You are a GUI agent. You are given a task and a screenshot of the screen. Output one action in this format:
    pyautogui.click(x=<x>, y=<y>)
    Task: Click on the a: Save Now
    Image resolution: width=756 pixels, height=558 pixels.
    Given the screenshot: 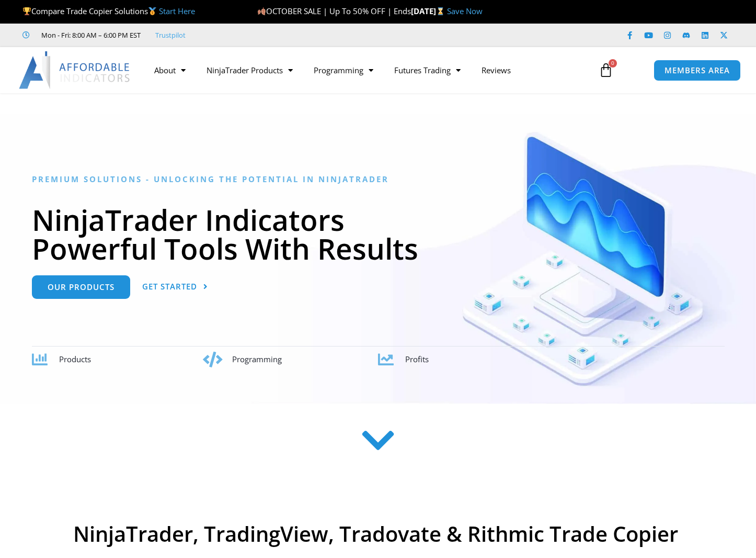 What is the action you would take?
    pyautogui.click(x=465, y=11)
    